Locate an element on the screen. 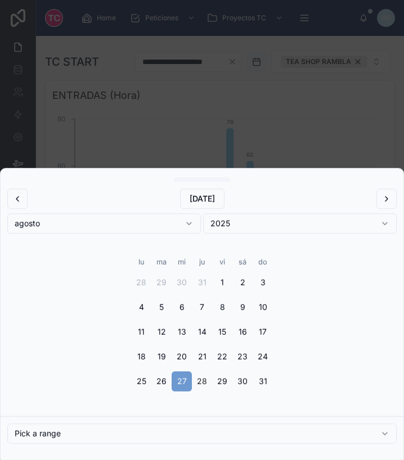  button: jueves, 7 de agosto de 2025 is located at coordinates (202, 307).